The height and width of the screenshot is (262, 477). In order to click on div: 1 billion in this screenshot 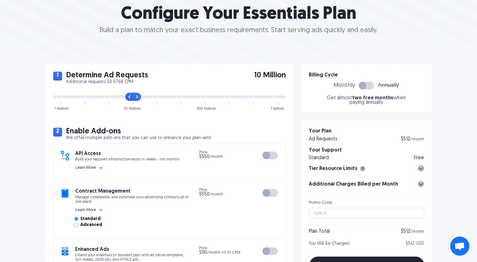, I will do `click(278, 109)`.